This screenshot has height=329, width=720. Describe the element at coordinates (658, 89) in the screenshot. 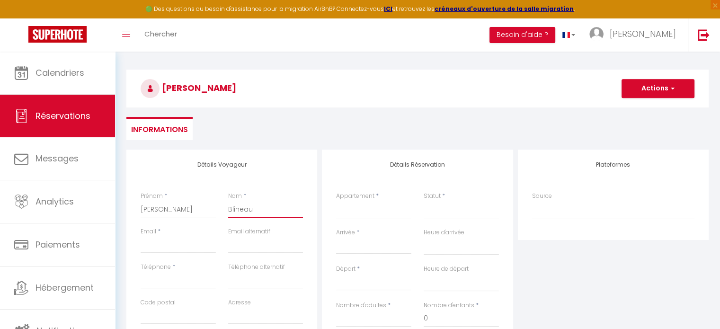

I see `button: Actions` at that location.